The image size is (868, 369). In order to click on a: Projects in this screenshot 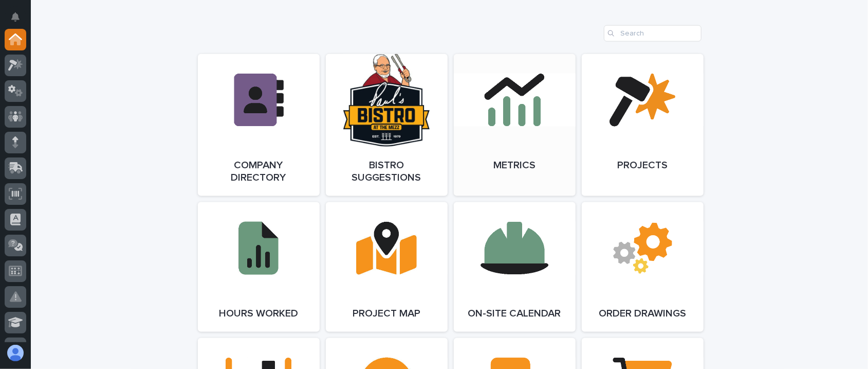, I will do `click(642, 125)`.